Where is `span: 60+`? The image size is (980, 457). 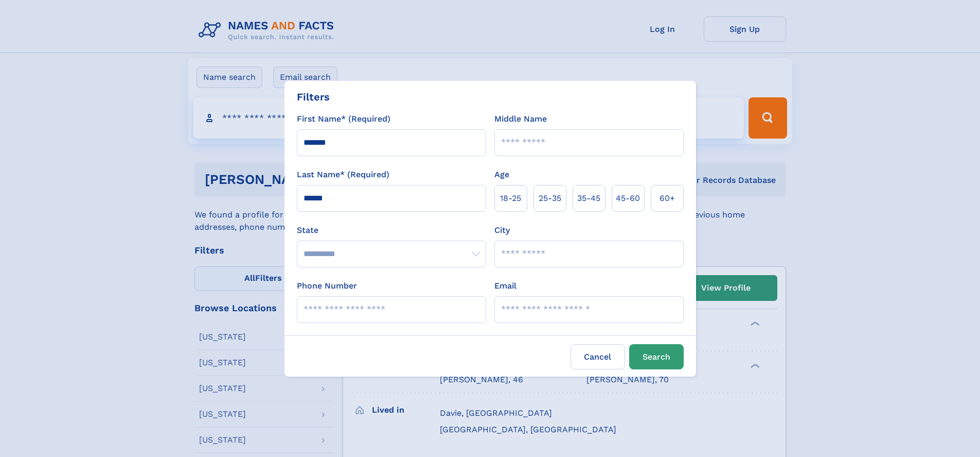
span: 60+ is located at coordinates (667, 198).